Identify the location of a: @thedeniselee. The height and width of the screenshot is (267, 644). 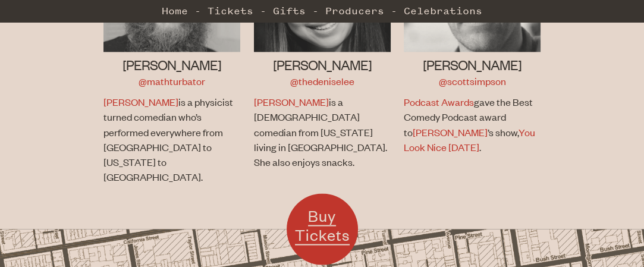
(322, 81).